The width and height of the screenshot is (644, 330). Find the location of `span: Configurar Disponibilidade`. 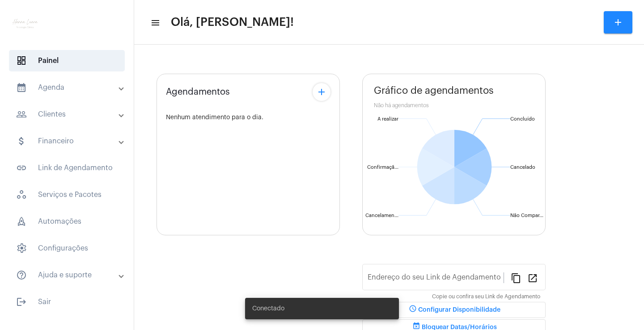

span: Configurar Disponibilidade is located at coordinates (454, 310).